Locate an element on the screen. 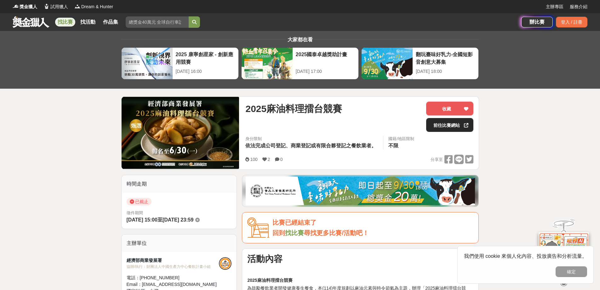  img: Cover Image is located at coordinates (181, 133).